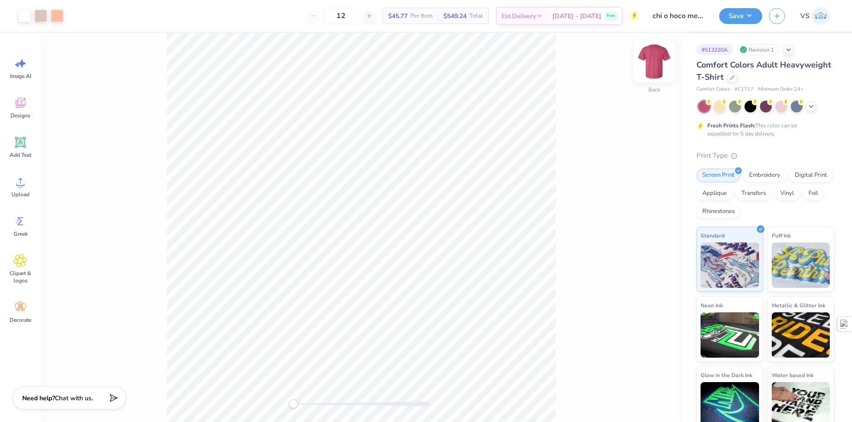 The height and width of the screenshot is (422, 852). Describe the element at coordinates (20, 277) in the screenshot. I see `span: Clipart & logos` at that location.